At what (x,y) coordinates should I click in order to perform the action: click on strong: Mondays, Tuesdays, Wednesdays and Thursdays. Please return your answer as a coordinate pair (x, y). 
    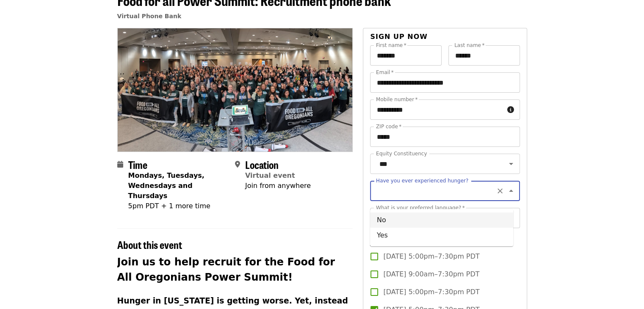
    Looking at the image, I should click on (166, 185).